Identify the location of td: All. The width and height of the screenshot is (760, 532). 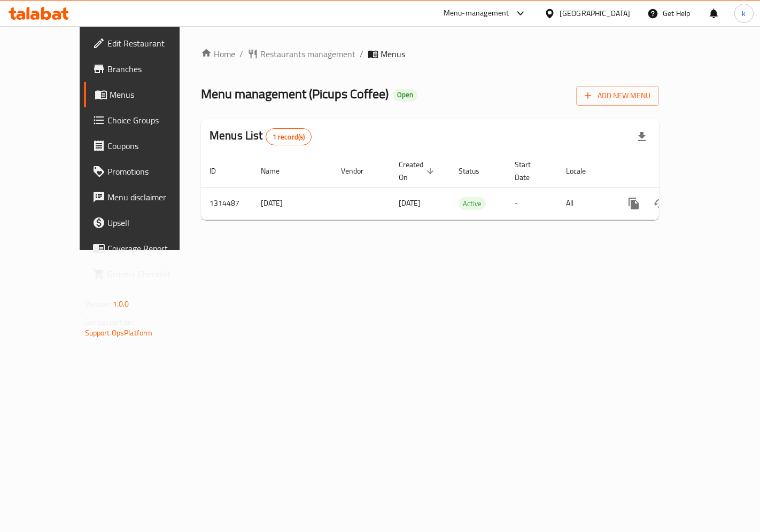
(585, 203).